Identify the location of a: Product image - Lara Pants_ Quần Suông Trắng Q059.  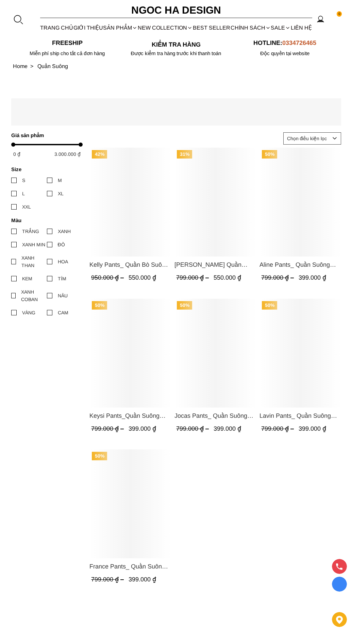
(215, 202).